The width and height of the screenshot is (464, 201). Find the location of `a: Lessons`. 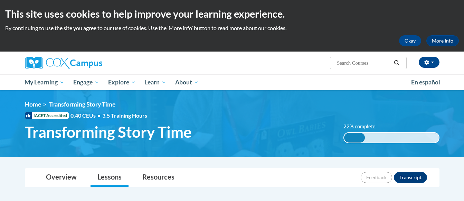

a: Lessons is located at coordinates (109, 177).